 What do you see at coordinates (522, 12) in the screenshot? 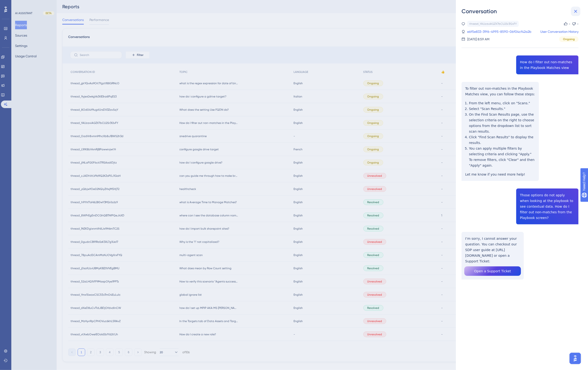
I see `div: Conversation` at bounding box center [522, 12].